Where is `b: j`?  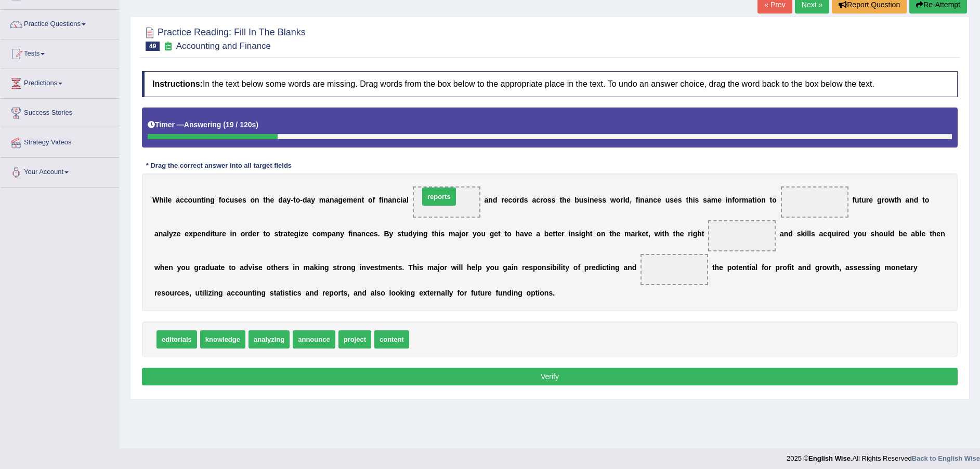
b: j is located at coordinates (460, 234).